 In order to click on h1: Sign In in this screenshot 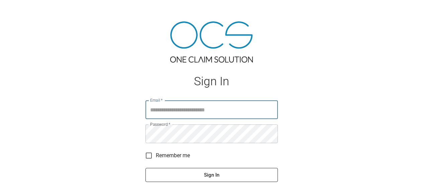, I will do `click(212, 81)`.